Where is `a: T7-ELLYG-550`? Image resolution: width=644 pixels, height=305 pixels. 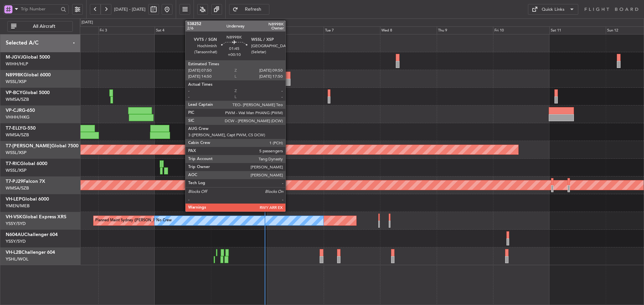
a: T7-ELLYG-550 is located at coordinates (20, 128).